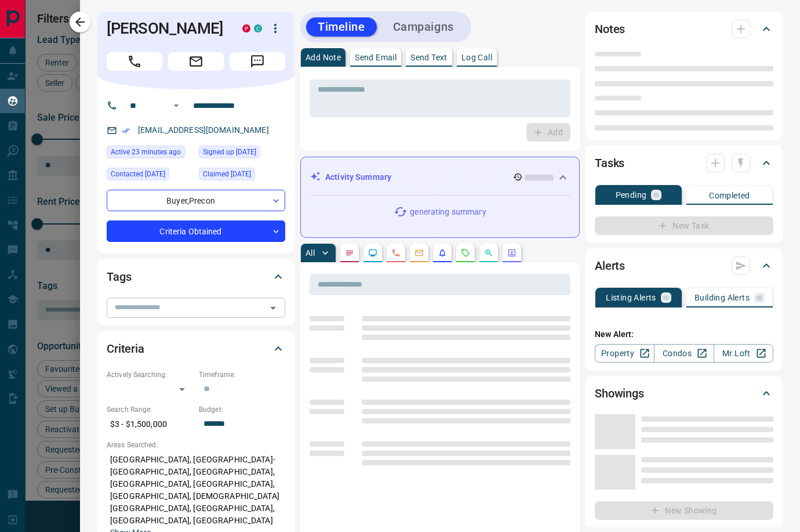 This screenshot has height=532, width=800. Describe the element at coordinates (150, 424) in the screenshot. I see `p: $3 - $1,500,000` at that location.